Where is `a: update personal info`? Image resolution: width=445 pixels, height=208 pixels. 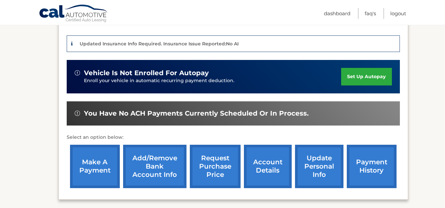
a: update personal info is located at coordinates (319, 167).